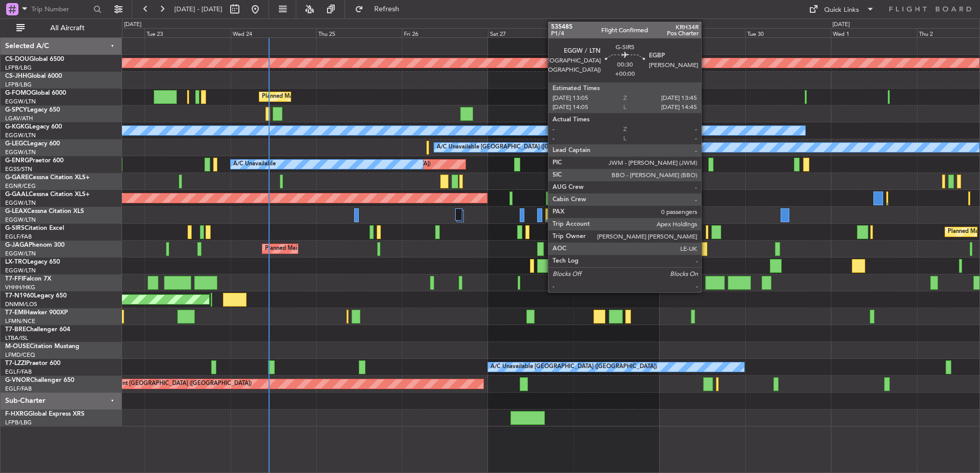 Image resolution: width=980 pixels, height=473 pixels. Describe the element at coordinates (16, 110) in the screenshot. I see `span: G-SPCY` at that location.